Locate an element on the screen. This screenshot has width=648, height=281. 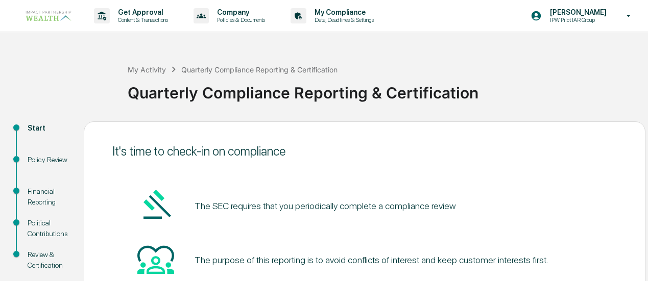
div: Policy Review is located at coordinates (47, 160).